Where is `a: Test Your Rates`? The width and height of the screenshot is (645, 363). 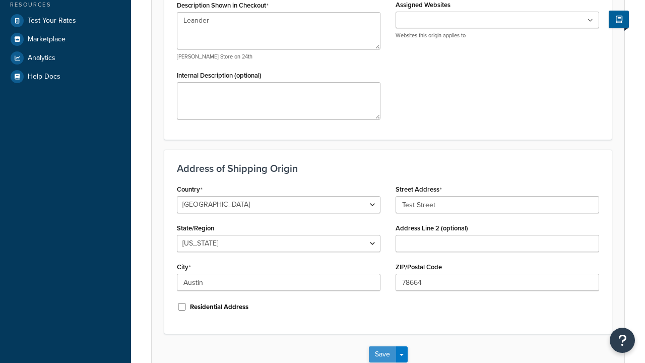 a: Test Your Rates is located at coordinates (66, 21).